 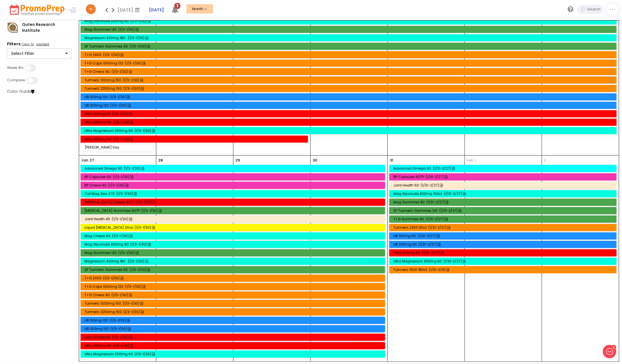 I want to click on button: New conversation, so click(x=56, y=62).